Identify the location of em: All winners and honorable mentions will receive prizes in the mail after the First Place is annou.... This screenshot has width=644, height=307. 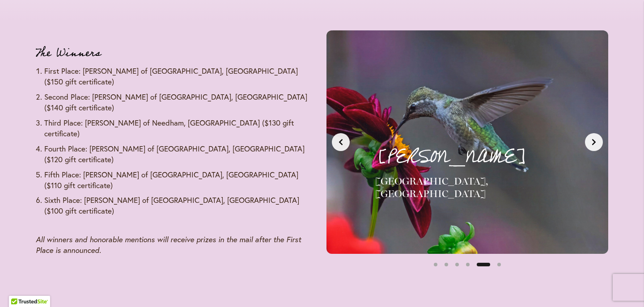
(168, 244).